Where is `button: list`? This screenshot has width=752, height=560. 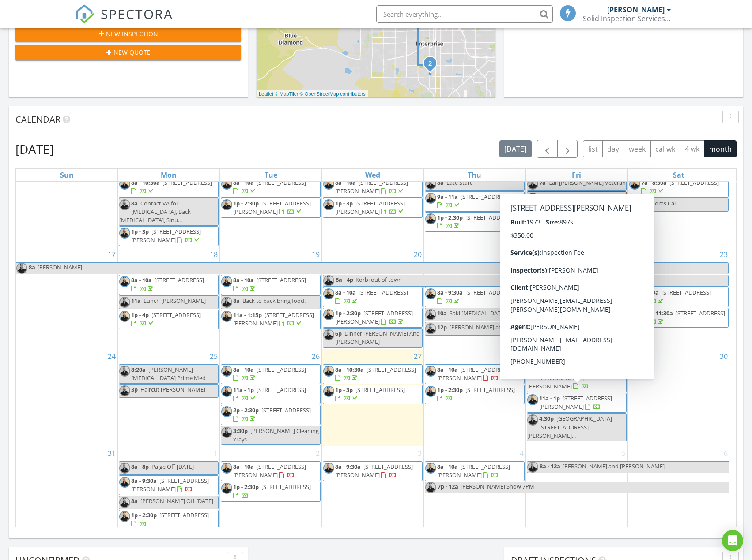
button: list is located at coordinates (593, 149).